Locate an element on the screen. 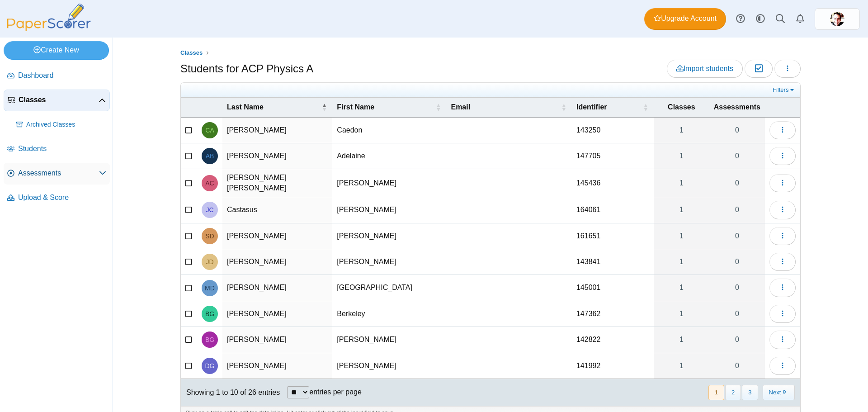 This screenshot has height=412, width=868. a: Create New is located at coordinates (56, 50).